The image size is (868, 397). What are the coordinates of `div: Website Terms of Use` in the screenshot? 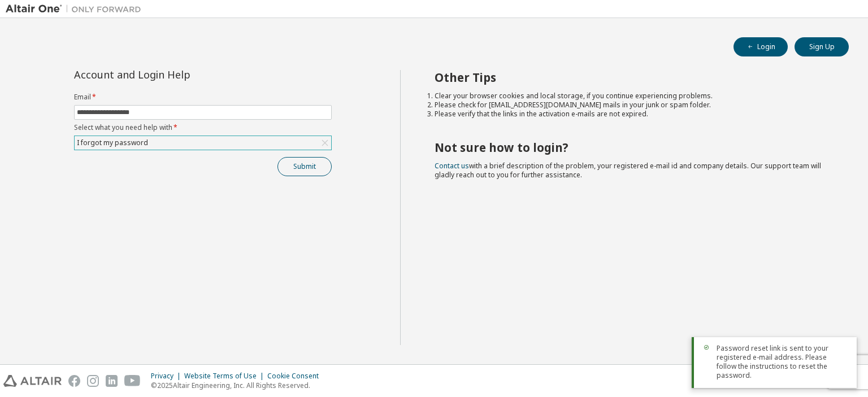 It's located at (226, 376).